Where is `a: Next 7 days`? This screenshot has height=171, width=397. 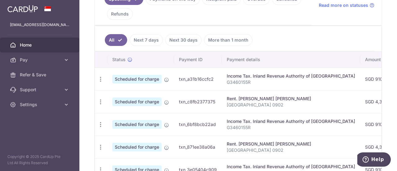
a: Next 7 days is located at coordinates (146, 40).